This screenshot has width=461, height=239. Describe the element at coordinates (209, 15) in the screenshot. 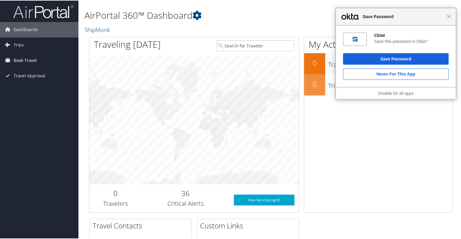

I see `h1: AirPortal 360™ Dashboard` at that location.